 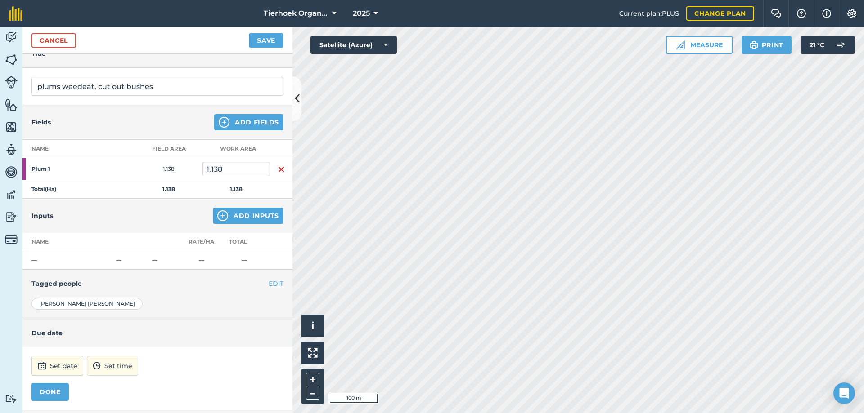 I want to click on button: Set date, so click(x=57, y=366).